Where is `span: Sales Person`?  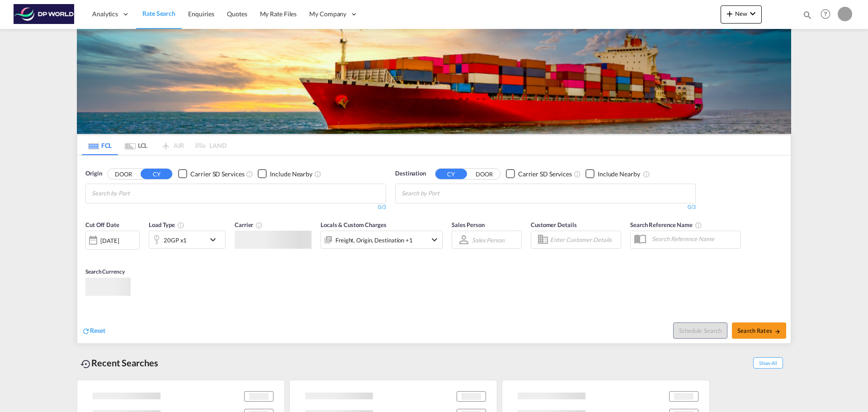 span: Sales Person is located at coordinates (468, 225).